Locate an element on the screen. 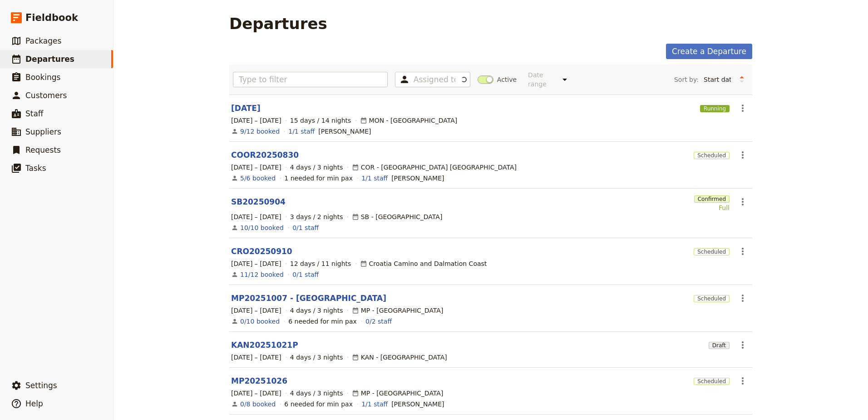  div: Full is located at coordinates (712, 208).